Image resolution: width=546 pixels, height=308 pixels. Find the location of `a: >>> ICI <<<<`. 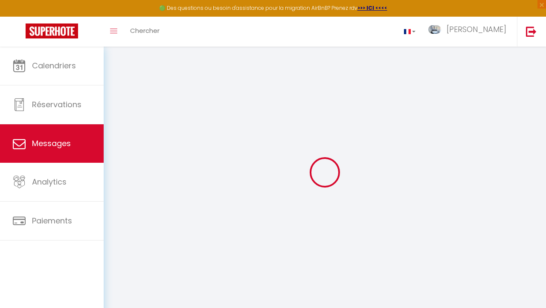

a: >>> ICI <<<< is located at coordinates (372, 8).